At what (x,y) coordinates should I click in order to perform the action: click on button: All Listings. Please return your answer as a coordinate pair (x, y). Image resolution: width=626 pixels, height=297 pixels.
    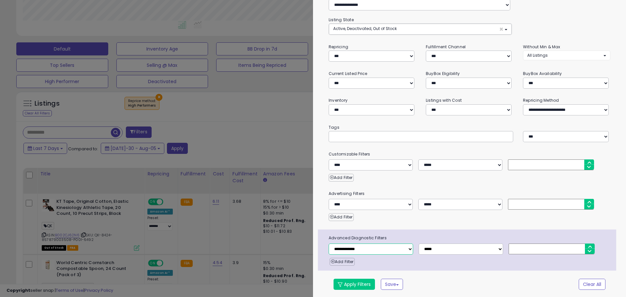
    Looking at the image, I should click on (567, 55).